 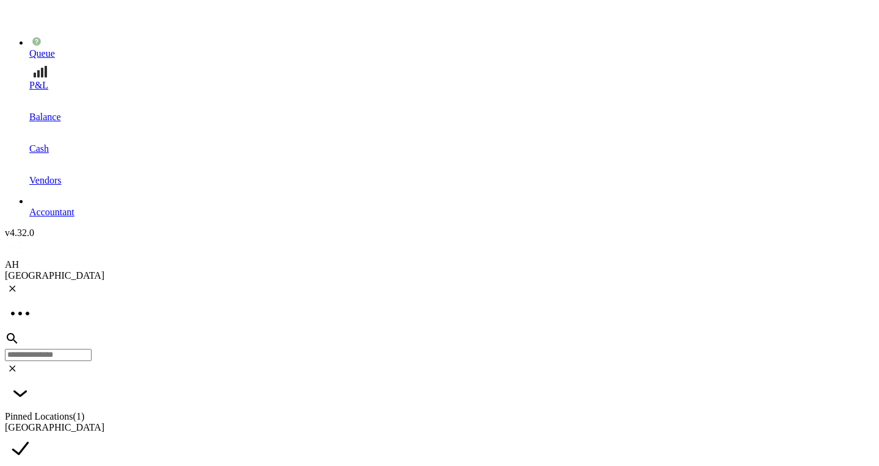 What do you see at coordinates (45, 117) in the screenshot?
I see `span: Balance` at bounding box center [45, 117].